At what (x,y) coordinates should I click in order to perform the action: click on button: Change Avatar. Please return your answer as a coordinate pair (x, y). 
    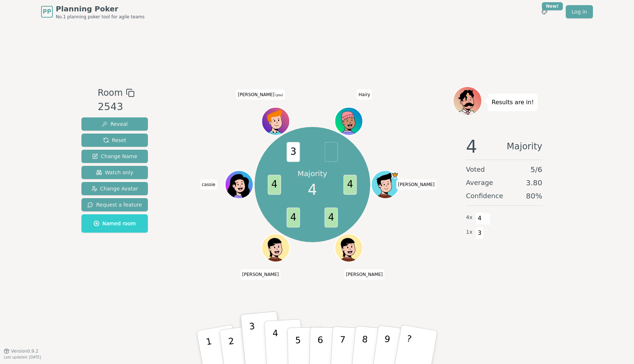
    Looking at the image, I should click on (114, 188).